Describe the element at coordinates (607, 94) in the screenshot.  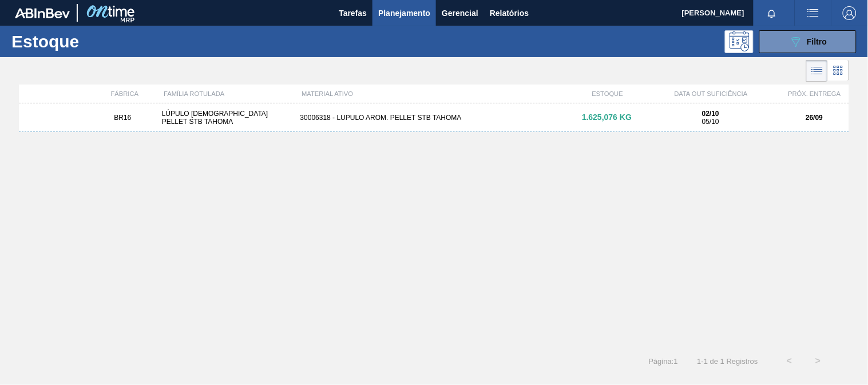
I see `div: ESTOQUE` at that location.